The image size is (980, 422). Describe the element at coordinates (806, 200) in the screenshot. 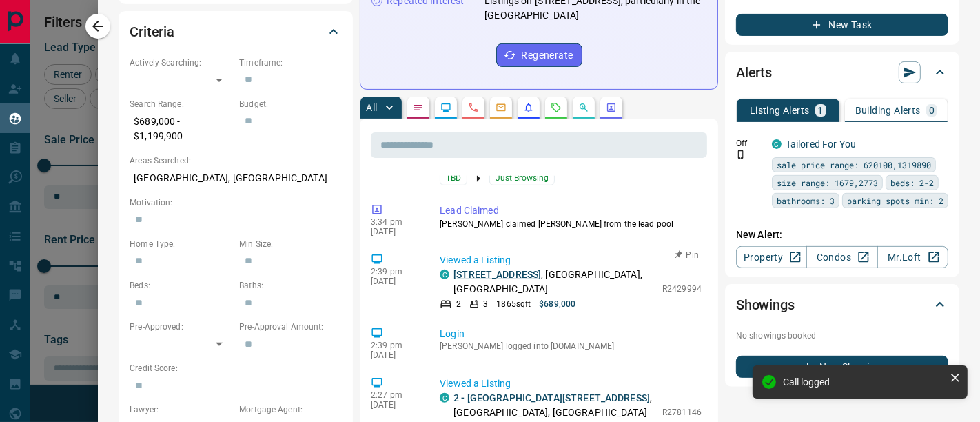

I see `span: bathrooms: 3` at that location.